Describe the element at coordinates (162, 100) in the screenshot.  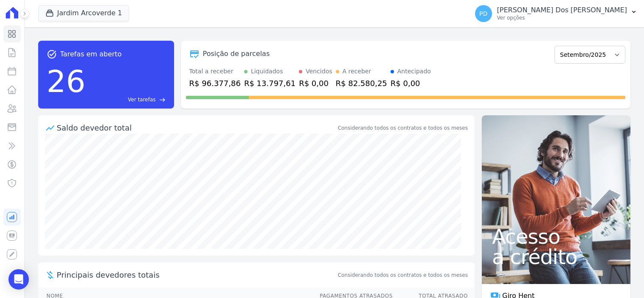
I see `span: east` at that location.